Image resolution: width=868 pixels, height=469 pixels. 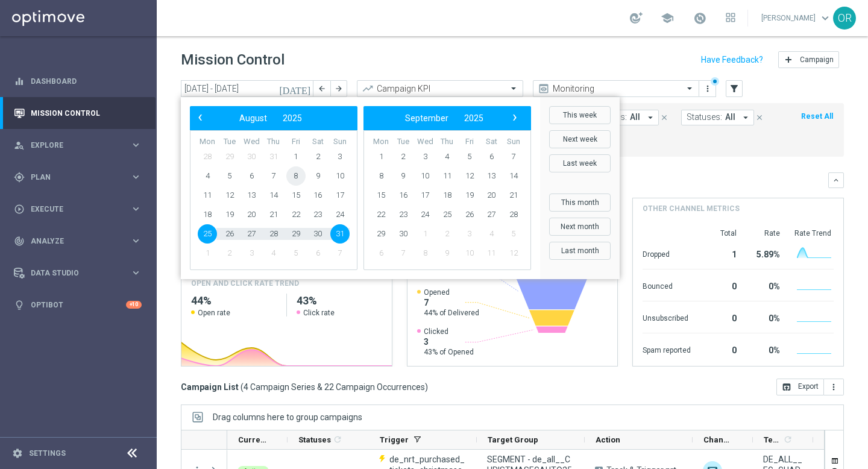 I want to click on span: 13, so click(x=251, y=195).